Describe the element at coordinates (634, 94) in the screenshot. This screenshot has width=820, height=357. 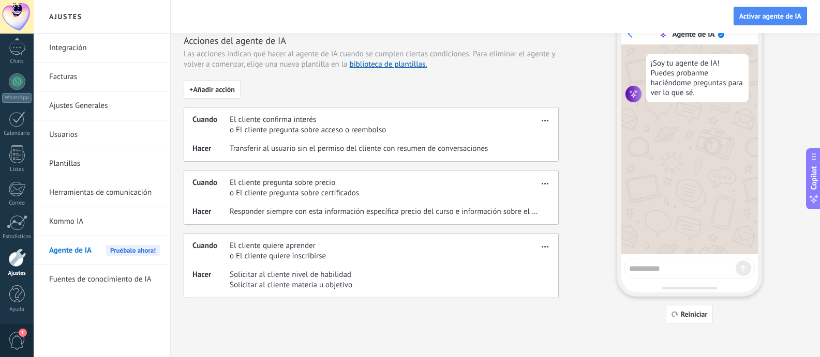
I see `img: agent icon` at that location.